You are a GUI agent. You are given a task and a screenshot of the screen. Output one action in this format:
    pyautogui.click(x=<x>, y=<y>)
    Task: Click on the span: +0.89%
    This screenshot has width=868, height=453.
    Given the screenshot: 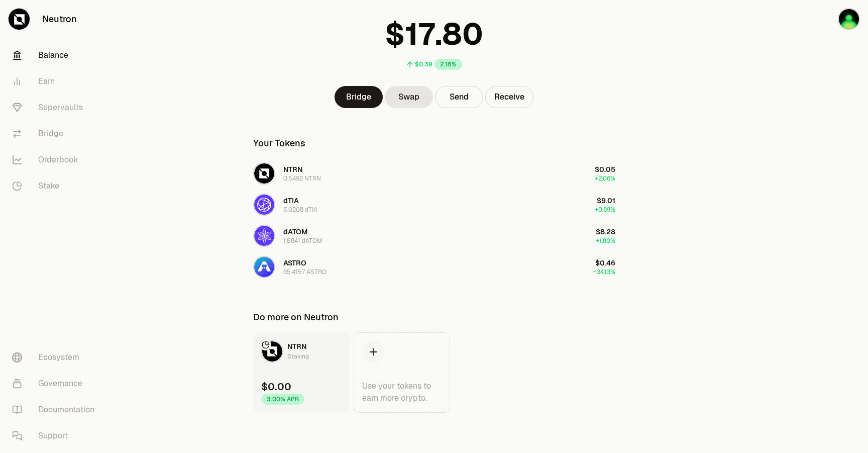 What is the action you would take?
    pyautogui.click(x=605, y=210)
    